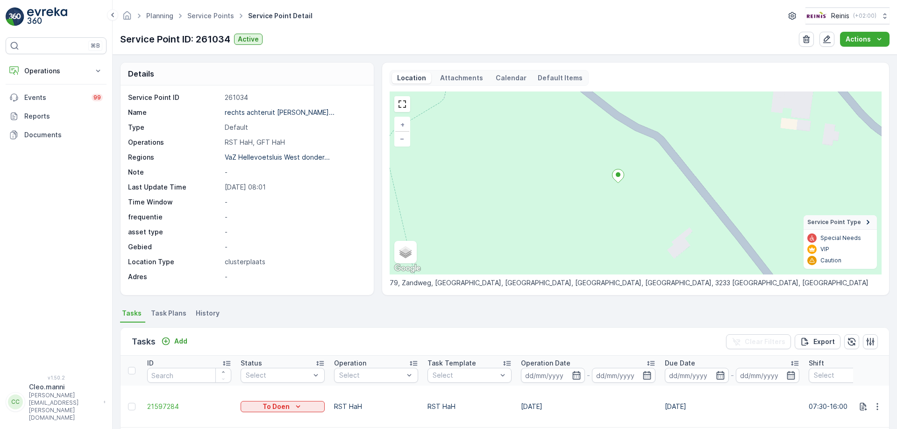  I want to click on a: 21597284, so click(189, 407).